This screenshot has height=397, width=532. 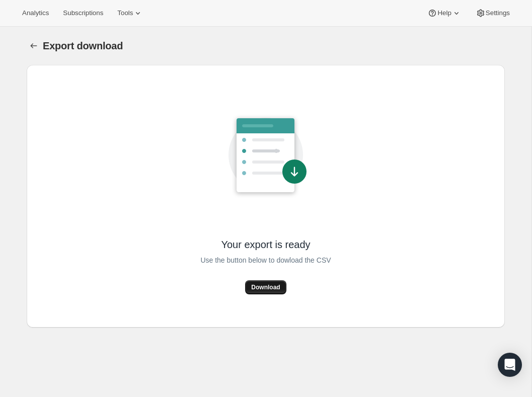 I want to click on button: Subscriptions, so click(x=83, y=13).